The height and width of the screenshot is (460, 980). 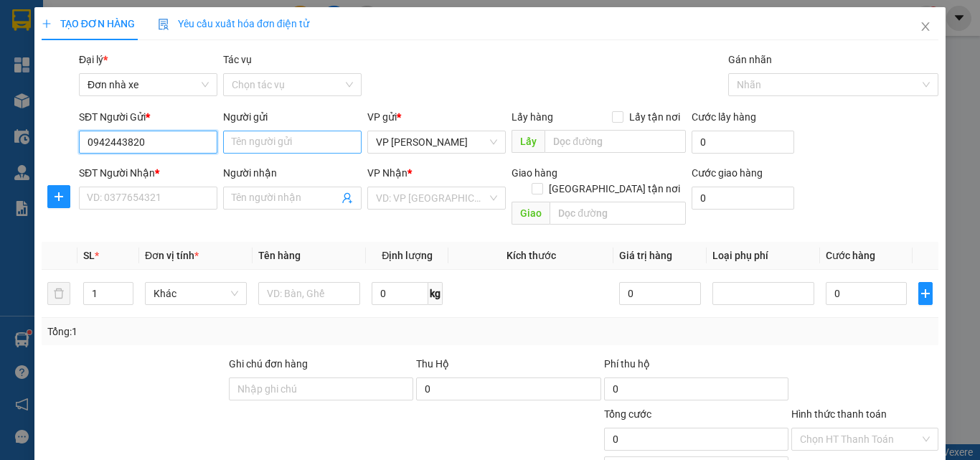 I want to click on span: Kích thước, so click(x=531, y=255).